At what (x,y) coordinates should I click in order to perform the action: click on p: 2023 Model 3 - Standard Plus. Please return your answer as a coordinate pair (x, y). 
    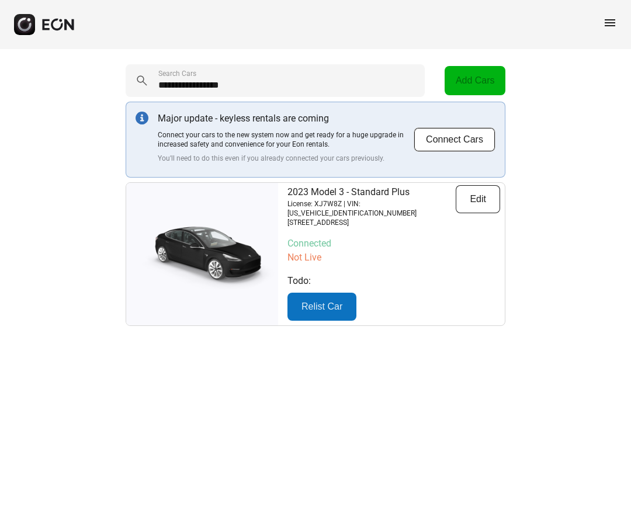
    Looking at the image, I should click on (372, 192).